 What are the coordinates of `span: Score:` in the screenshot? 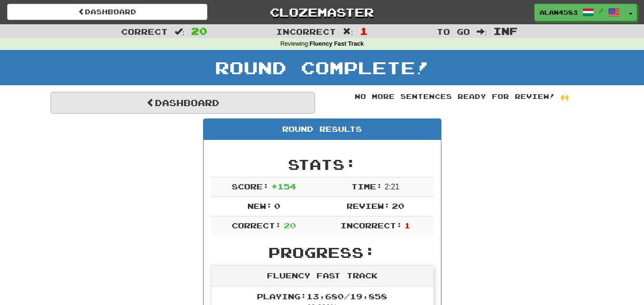 It's located at (250, 186).